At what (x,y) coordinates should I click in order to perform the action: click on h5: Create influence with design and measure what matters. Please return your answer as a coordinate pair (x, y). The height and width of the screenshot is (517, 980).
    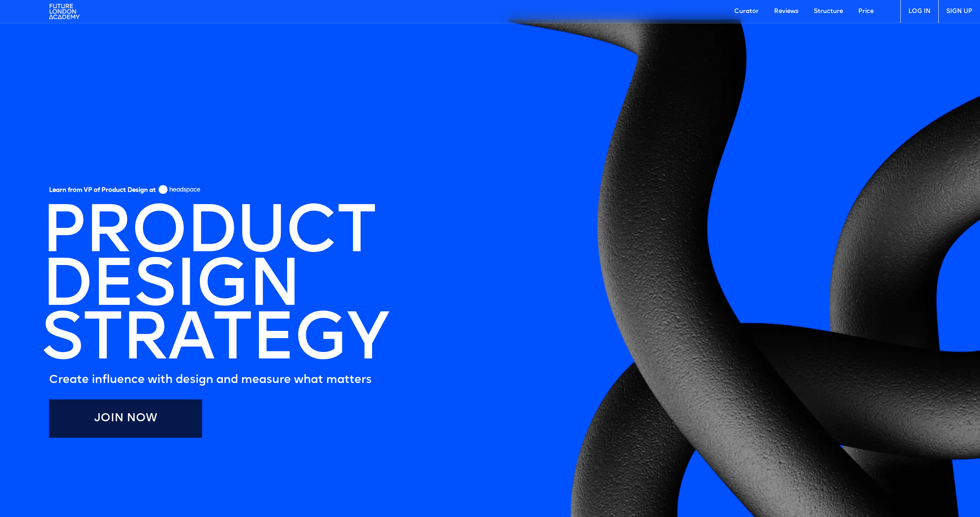
    Looking at the image, I should click on (210, 380).